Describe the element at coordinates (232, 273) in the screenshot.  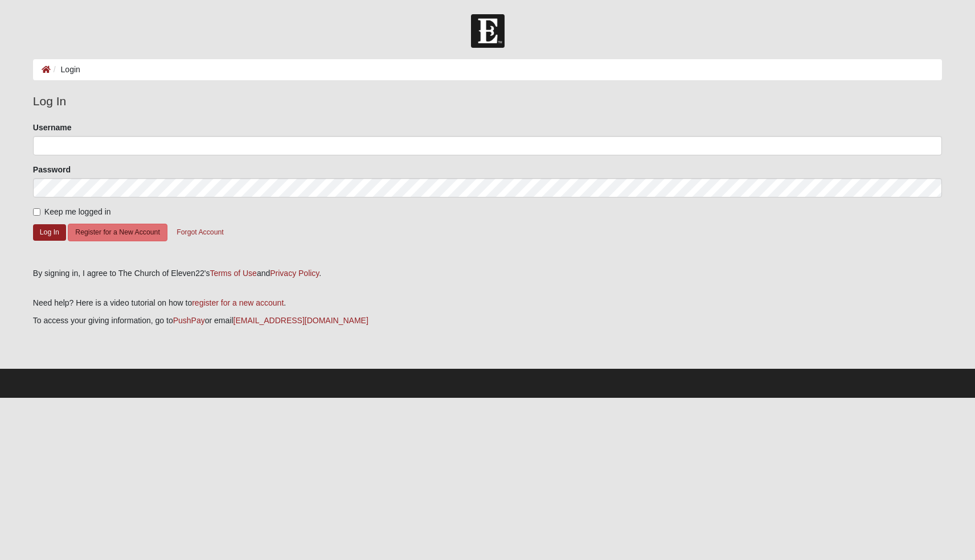
I see `a: Terms of Use` at that location.